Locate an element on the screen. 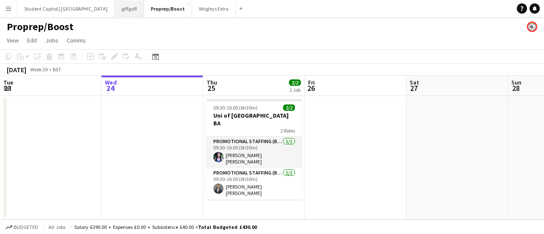 The height and width of the screenshot is (234, 544). button: giffgaff is located at coordinates (129, 9).